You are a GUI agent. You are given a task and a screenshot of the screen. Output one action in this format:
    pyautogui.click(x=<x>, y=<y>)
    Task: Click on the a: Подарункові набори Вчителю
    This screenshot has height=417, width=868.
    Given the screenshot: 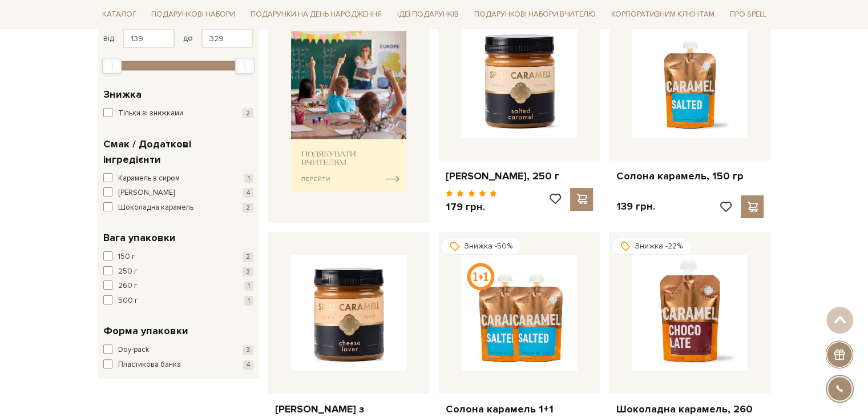 What is the action you would take?
    pyautogui.click(x=535, y=15)
    